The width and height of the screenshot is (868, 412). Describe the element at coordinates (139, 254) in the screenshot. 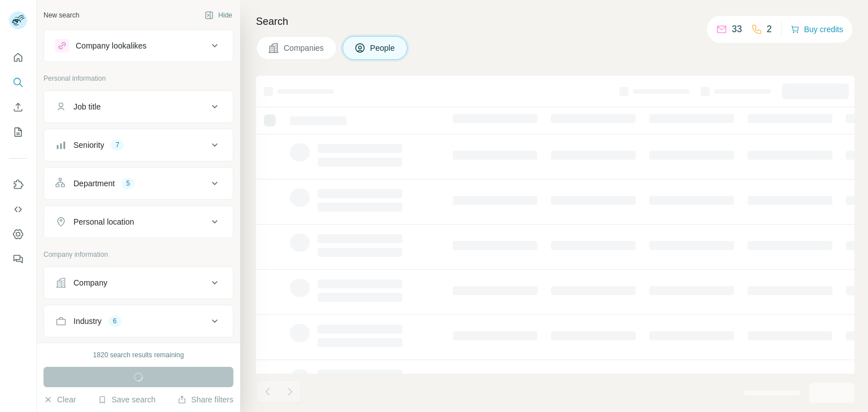

I see `p: Company information` at that location.